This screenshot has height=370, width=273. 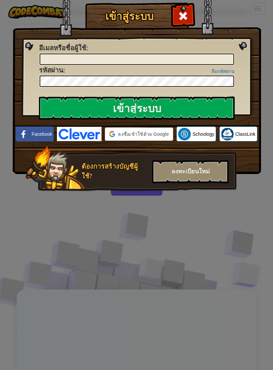 What do you see at coordinates (139, 134) in the screenshot?
I see `div: ลงชื่อเข้าใช้ด้วย Google` at bounding box center [139, 134].